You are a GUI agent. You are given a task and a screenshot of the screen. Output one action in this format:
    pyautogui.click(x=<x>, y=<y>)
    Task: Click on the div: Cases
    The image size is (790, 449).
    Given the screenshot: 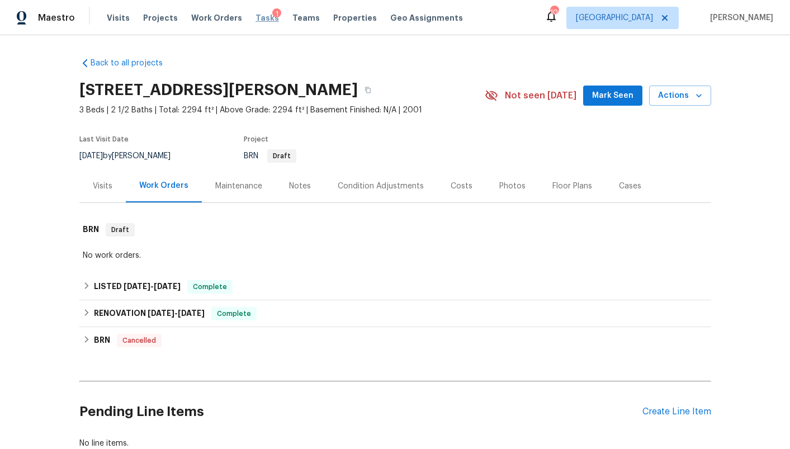 What is the action you would take?
    pyautogui.click(x=630, y=186)
    